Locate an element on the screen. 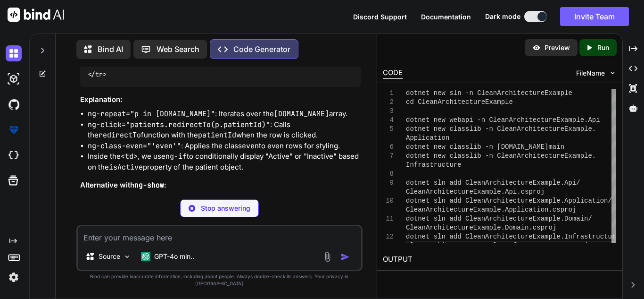 This screenshot has height=299, width=644. button: Documentation is located at coordinates (446, 16).